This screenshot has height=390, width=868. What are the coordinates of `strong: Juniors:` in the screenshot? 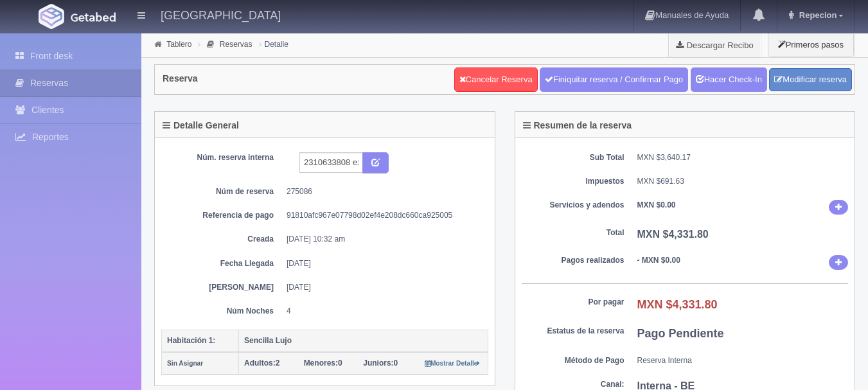 It's located at (378, 363).